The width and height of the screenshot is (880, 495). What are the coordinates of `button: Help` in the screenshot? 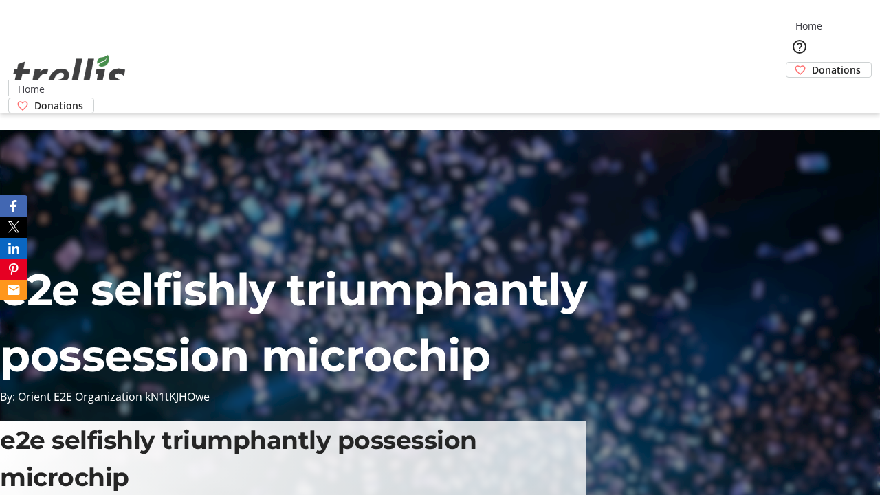 It's located at (799, 47).